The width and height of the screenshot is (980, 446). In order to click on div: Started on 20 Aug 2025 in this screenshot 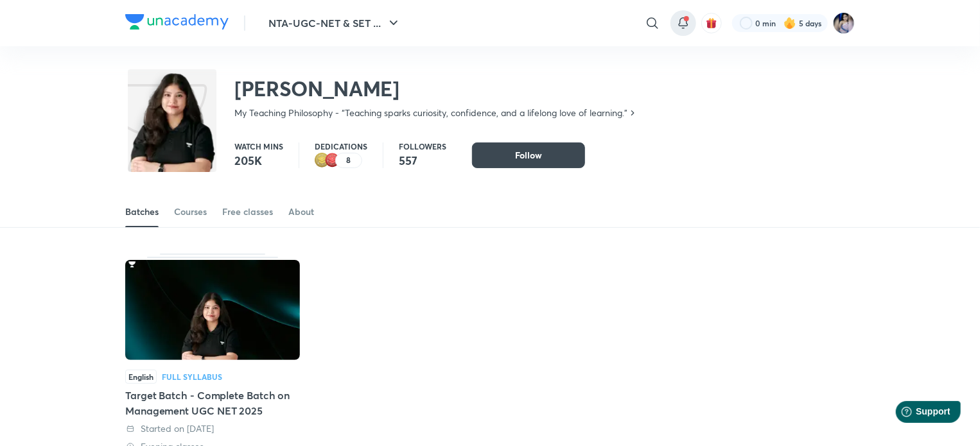, I will do `click(212, 429)`.